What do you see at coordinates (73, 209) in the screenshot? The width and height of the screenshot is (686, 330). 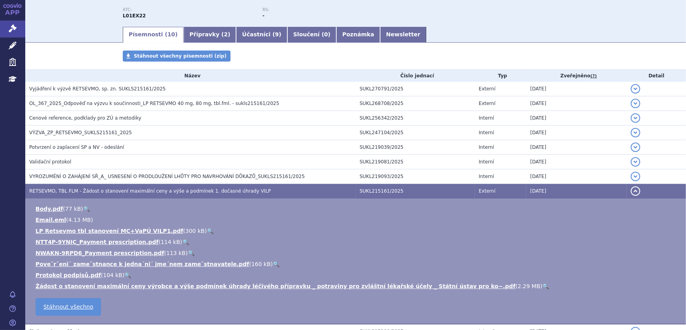 I see `span: 77 kB` at bounding box center [73, 209].